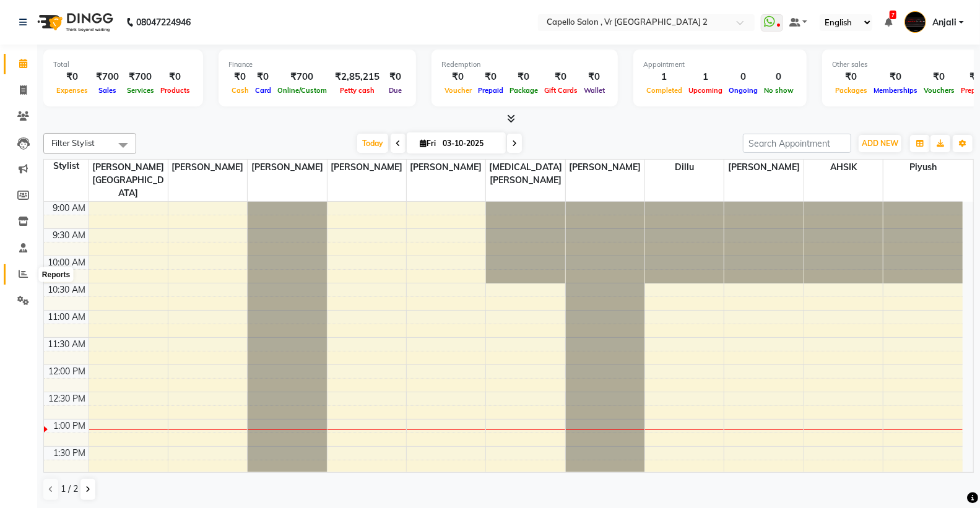 Image resolution: width=980 pixels, height=508 pixels. What do you see at coordinates (56, 275) in the screenshot?
I see `div: Reports` at bounding box center [56, 275].